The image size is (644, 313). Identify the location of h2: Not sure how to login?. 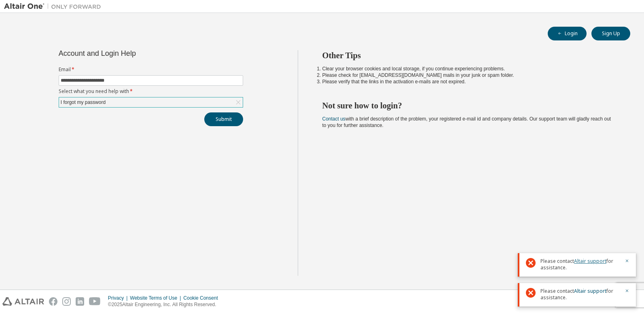
(469, 106).